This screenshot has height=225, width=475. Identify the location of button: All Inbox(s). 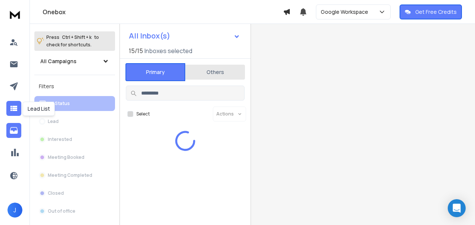
(184, 36).